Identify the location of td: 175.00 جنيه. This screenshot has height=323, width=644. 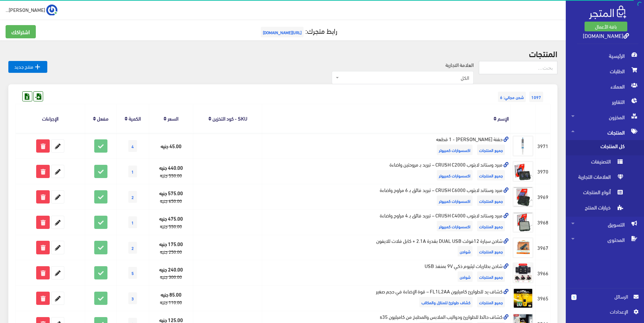
(171, 247).